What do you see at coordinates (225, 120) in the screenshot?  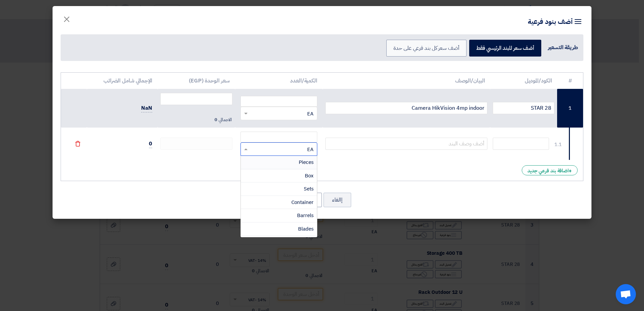 I see `span: الاجمالي` at bounding box center [225, 120].